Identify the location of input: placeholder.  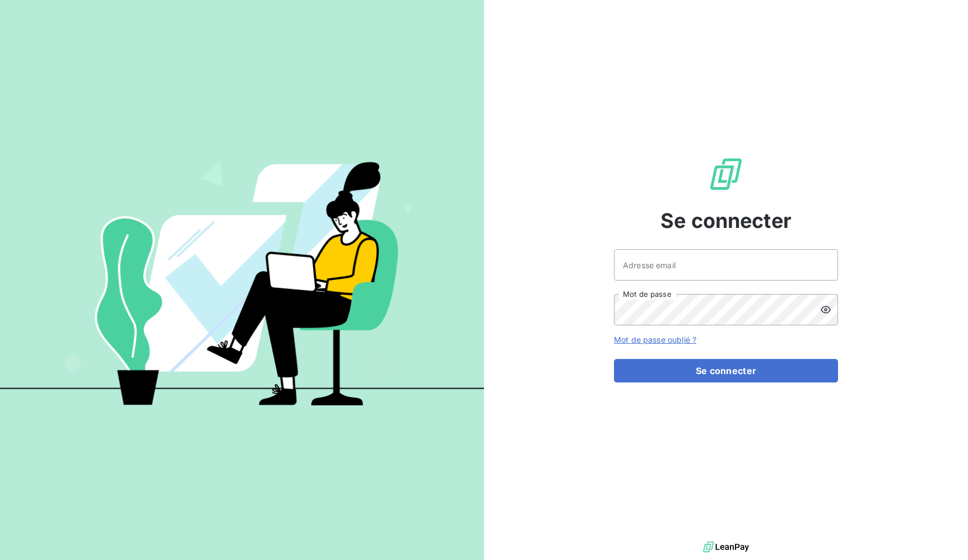
(726, 265).